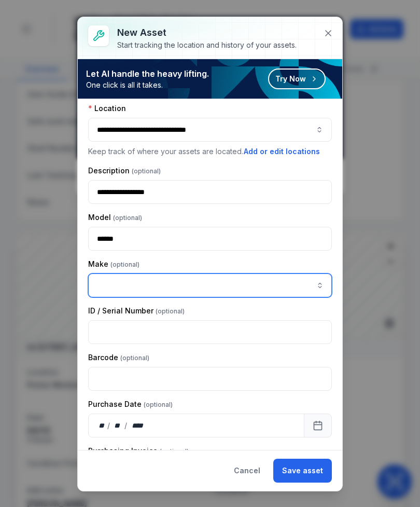 The width and height of the screenshot is (420, 507). What do you see at coordinates (207, 33) in the screenshot?
I see `h3: New asset` at bounding box center [207, 33].